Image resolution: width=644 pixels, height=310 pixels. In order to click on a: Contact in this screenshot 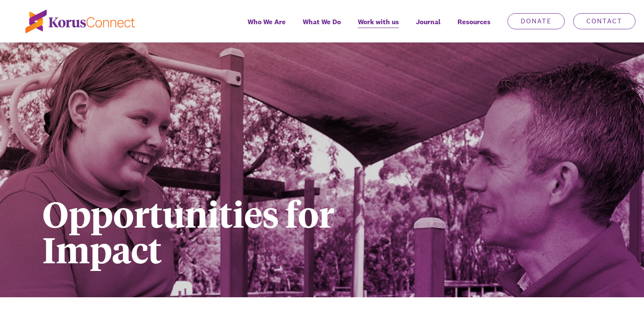, I will do `click(604, 21)`.